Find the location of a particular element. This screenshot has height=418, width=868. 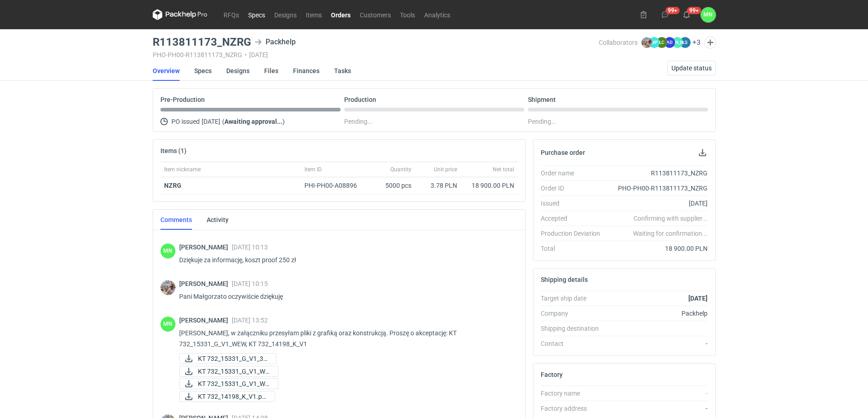

h2: Shipping details is located at coordinates (564, 280).